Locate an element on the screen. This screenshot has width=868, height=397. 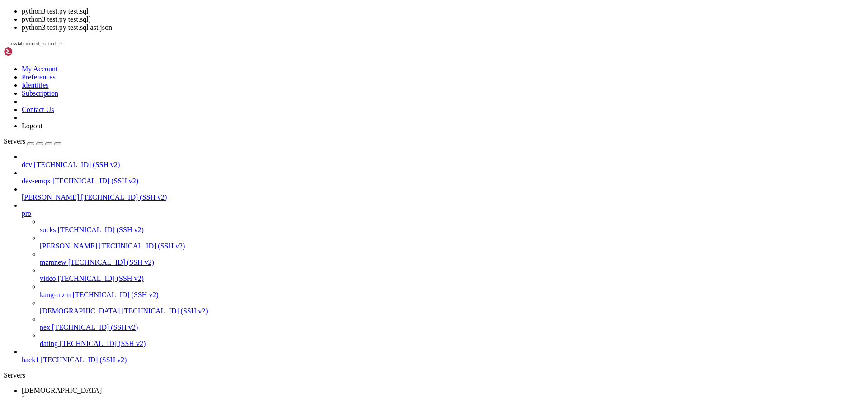
x-row: ls is located at coordinates (377, 97).